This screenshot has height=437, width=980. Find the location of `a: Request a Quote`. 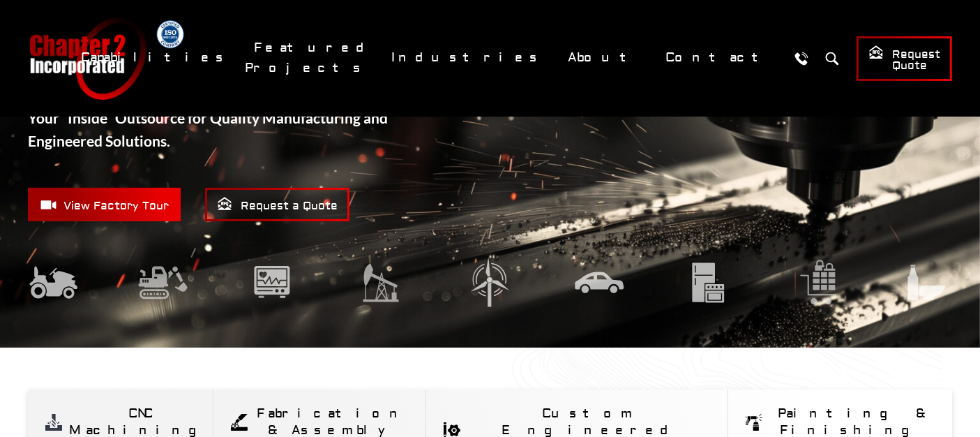

a: Request a Quote is located at coordinates (277, 204).